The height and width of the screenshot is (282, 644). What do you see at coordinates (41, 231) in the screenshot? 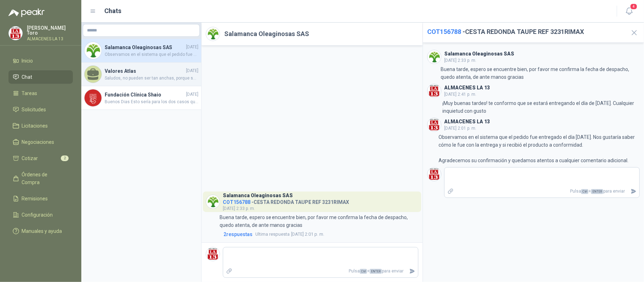
I see `a: Manuales y ayuda` at bounding box center [41, 231].